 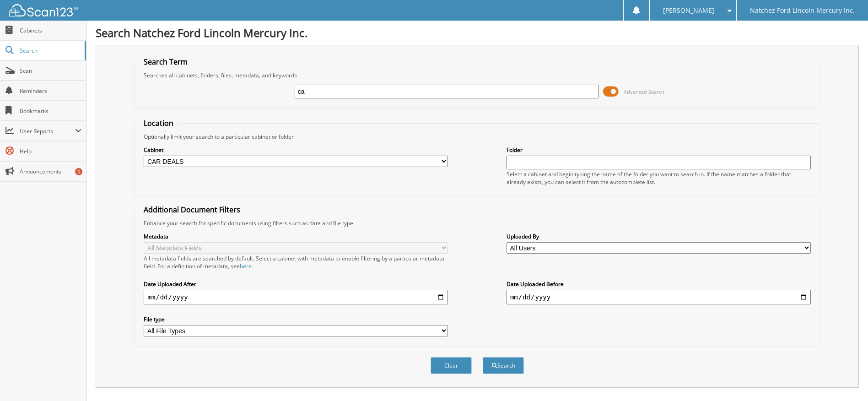 What do you see at coordinates (296, 237) in the screenshot?
I see `label: Metadata` at bounding box center [296, 237].